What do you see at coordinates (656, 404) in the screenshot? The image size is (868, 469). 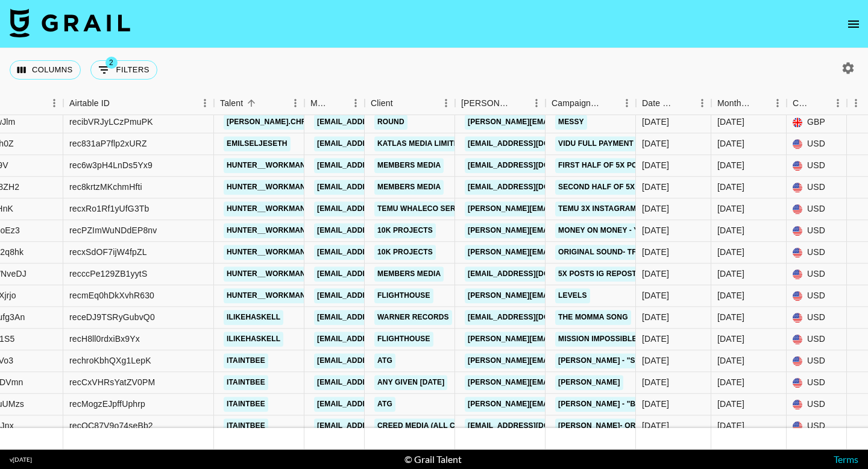 I see `div: 5/15/2025` at bounding box center [656, 404].